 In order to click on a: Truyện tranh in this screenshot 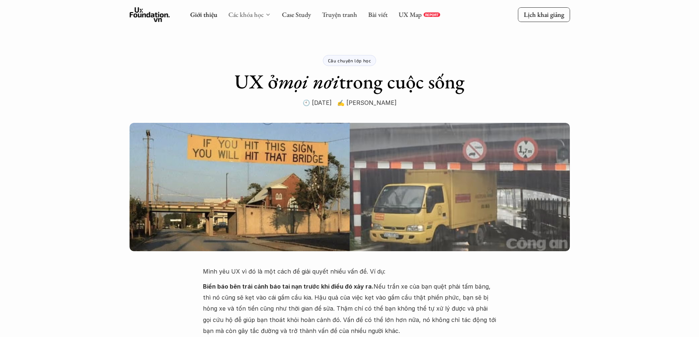, I will do `click(339, 14)`.